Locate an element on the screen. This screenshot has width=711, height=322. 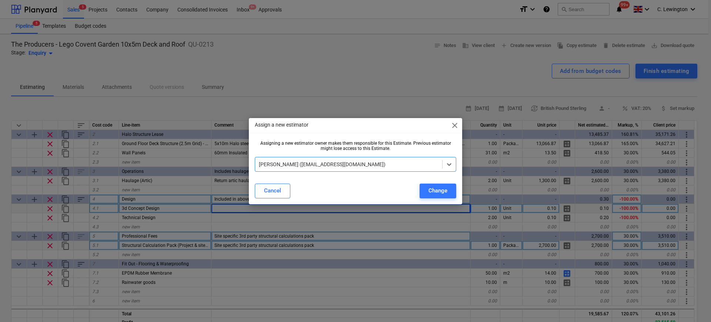
div: Change is located at coordinates (437, 191).